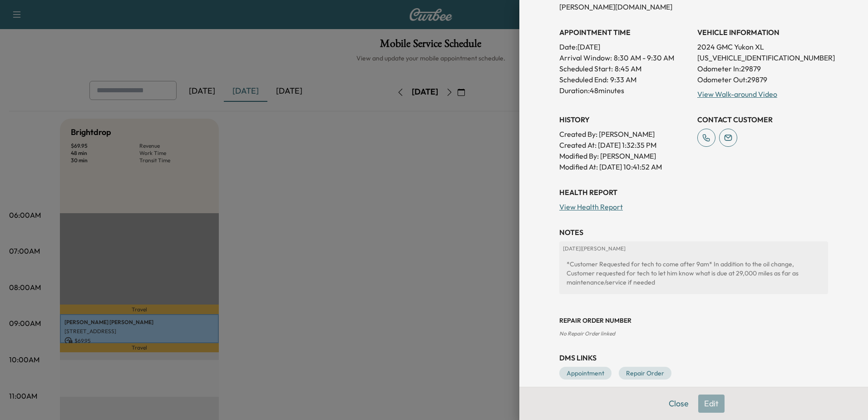 The width and height of the screenshot is (868, 420). Describe the element at coordinates (694, 273) in the screenshot. I see `div: *Customer Requested for tech to come after 9am* In addition to the oil change, Customer requested...` at that location.